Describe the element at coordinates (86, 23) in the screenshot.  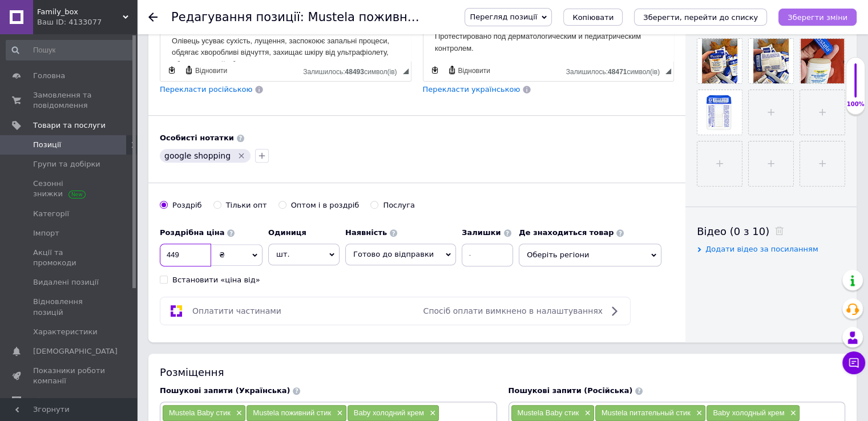
I see `div: Ваш ID: 4133077` at that location.